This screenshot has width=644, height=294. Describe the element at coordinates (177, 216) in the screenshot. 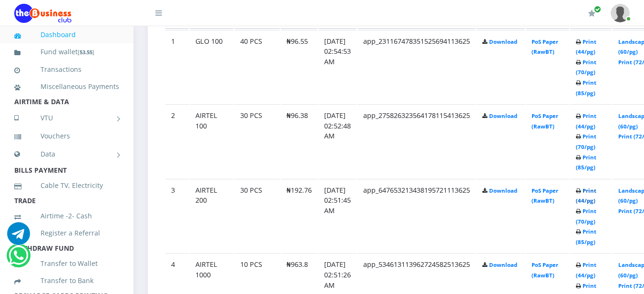

I see `td: 3` at that location.